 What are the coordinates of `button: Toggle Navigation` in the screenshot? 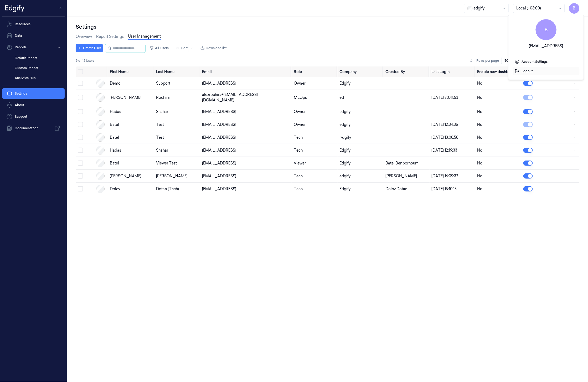 It's located at (60, 8).